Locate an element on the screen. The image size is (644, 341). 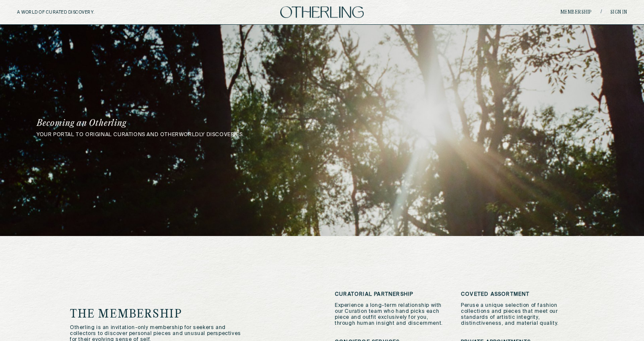
h3: Curatorial Partnership is located at coordinates (392, 295).